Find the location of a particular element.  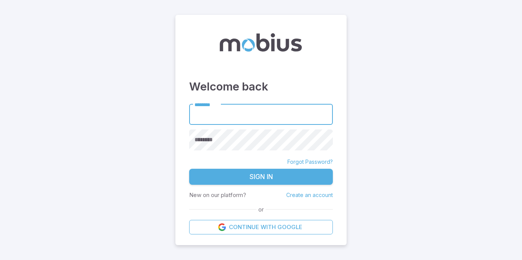

h3: Welcome back is located at coordinates (261, 87).